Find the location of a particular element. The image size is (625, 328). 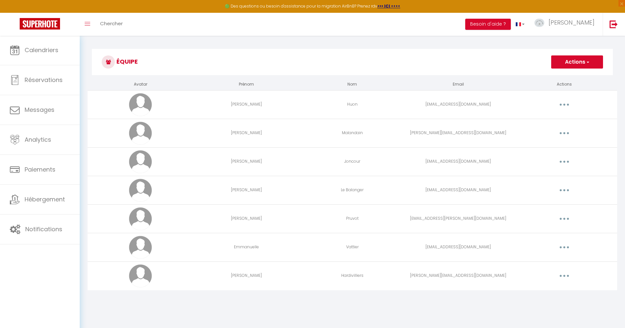

td: Hardivilliers is located at coordinates (352, 276).